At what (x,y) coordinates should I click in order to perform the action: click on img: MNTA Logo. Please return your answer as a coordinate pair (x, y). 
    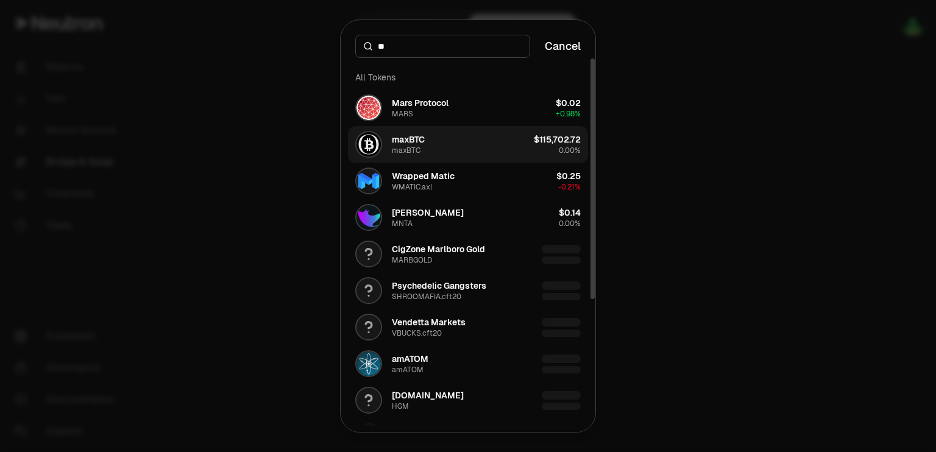
    Looking at the image, I should click on (369, 218).